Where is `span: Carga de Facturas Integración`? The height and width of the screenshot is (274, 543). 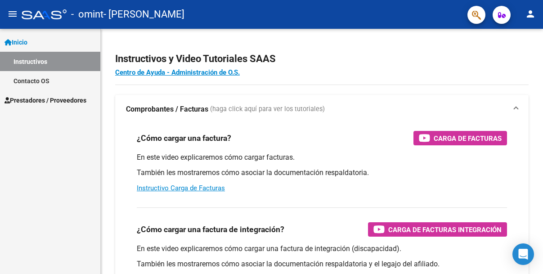 span: Carga de Facturas Integración is located at coordinates (445, 230).